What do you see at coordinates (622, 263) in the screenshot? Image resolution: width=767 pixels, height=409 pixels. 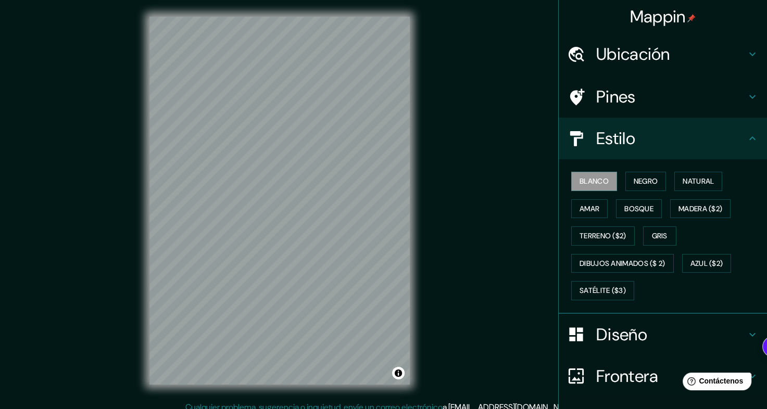 I see `font: Dibujos animados ($ 2)` at bounding box center [622, 263].